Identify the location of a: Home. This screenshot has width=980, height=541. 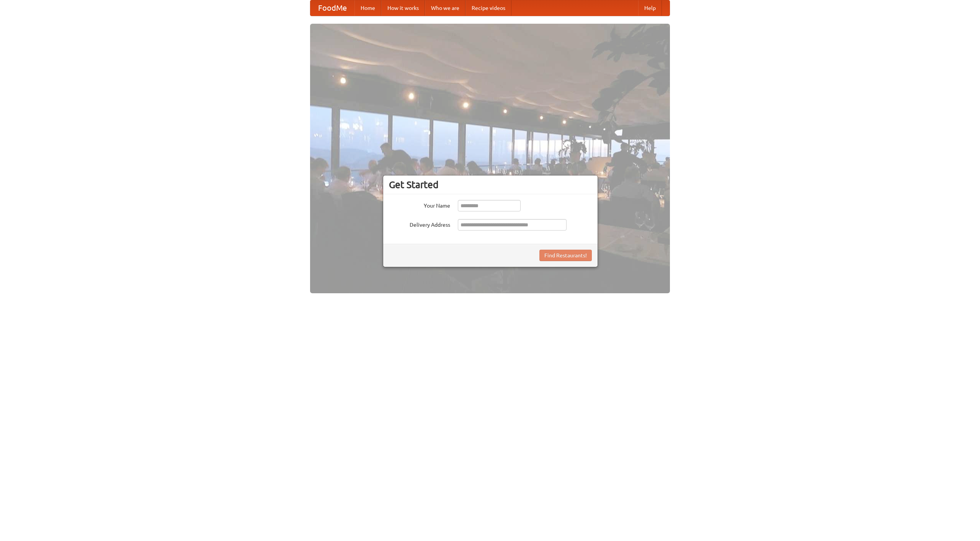
(368, 8).